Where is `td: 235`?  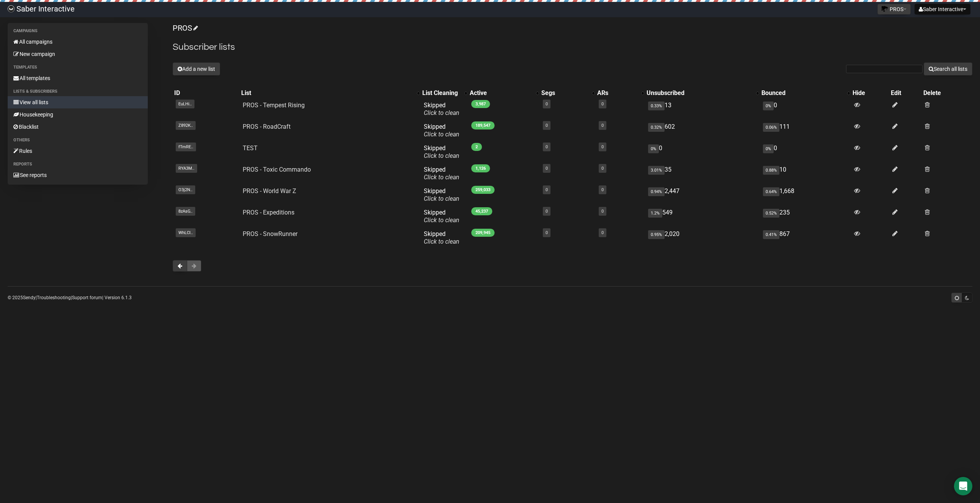
td: 235 is located at coordinates (805, 216).